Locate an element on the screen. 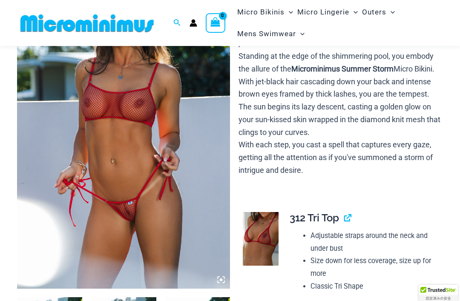 The height and width of the screenshot is (301, 460). img: MM SHOP LOGO FLAT is located at coordinates (87, 23).